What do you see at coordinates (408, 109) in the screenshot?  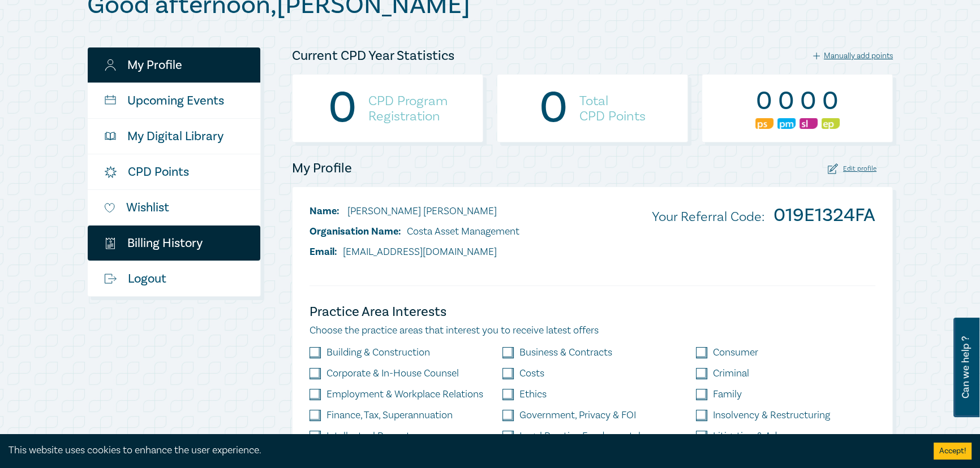 I see `h4: CPD Program Registration` at bounding box center [408, 109].